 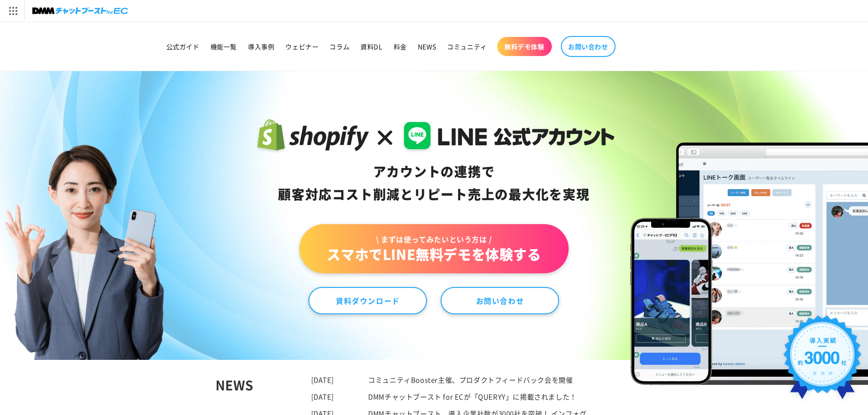 What do you see at coordinates (339, 47) in the screenshot?
I see `a: コラム` at bounding box center [339, 47].